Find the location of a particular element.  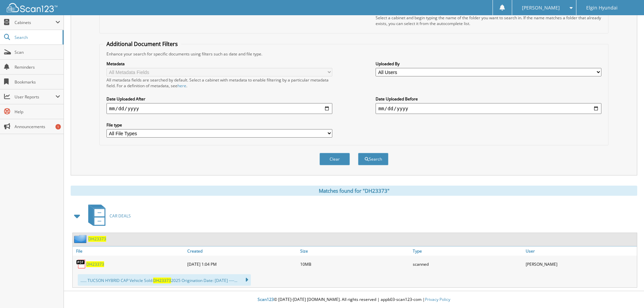

input: start is located at coordinates (219, 108).